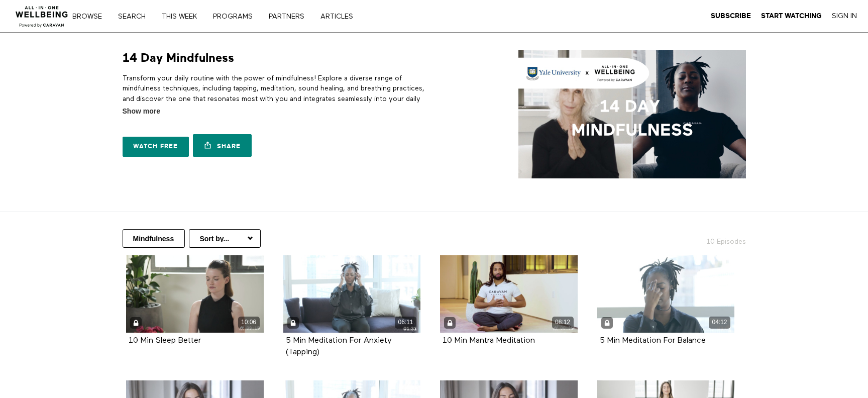  Describe the element at coordinates (339, 346) in the screenshot. I see `strong: 5 Min Meditation For Anxiety (Tapping)` at that location.